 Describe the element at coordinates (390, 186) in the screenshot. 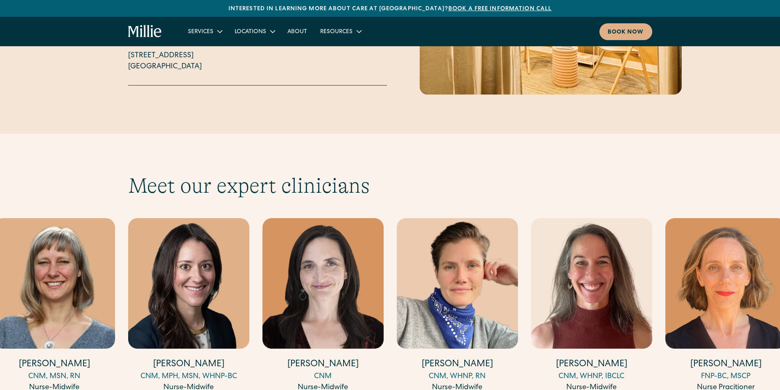

I see `h2: Meet our expert clinicians` at that location.